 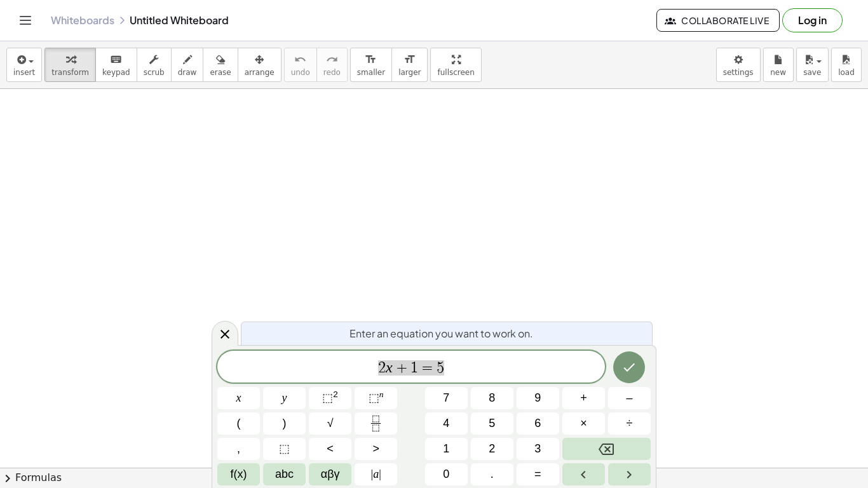 I want to click on span: abc, so click(x=284, y=474).